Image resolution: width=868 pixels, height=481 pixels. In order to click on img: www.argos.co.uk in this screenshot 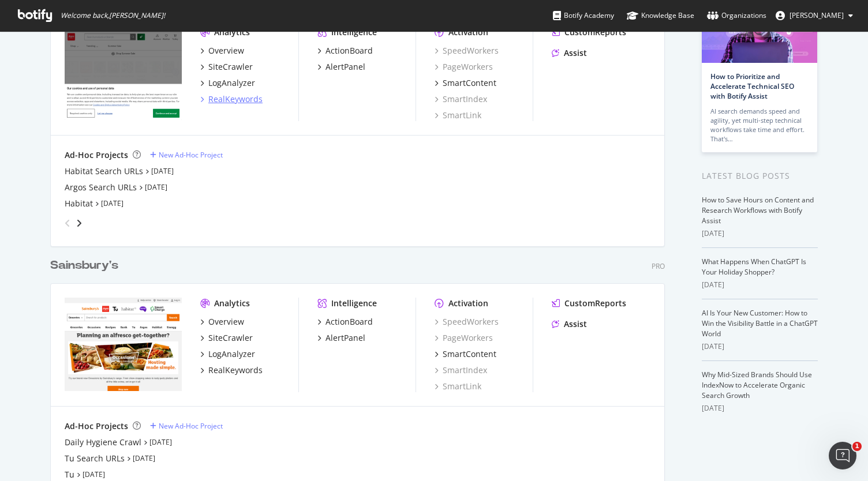, I will do `click(123, 73)`.